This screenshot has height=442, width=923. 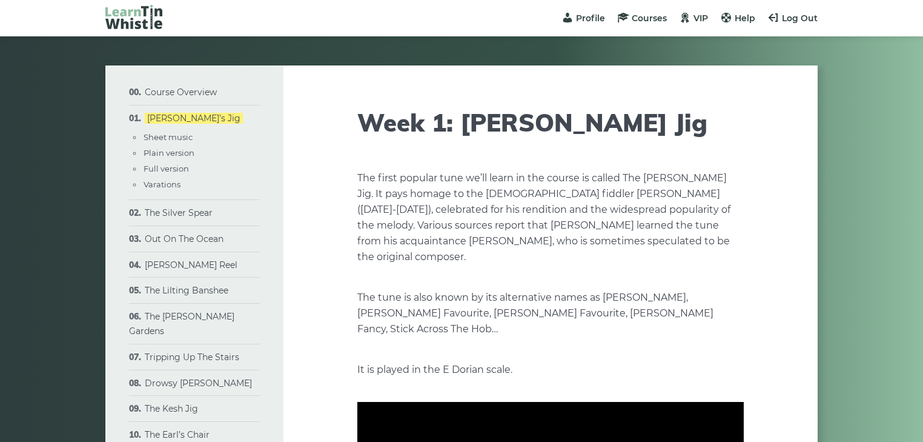 I want to click on p: It is played in the E Dorian scale., so click(x=551, y=370).